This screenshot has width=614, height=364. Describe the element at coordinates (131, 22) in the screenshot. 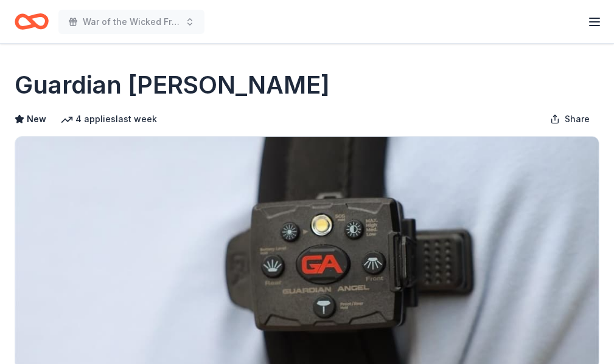

I see `button: War of the Wicked Friendly 10uC` at that location.